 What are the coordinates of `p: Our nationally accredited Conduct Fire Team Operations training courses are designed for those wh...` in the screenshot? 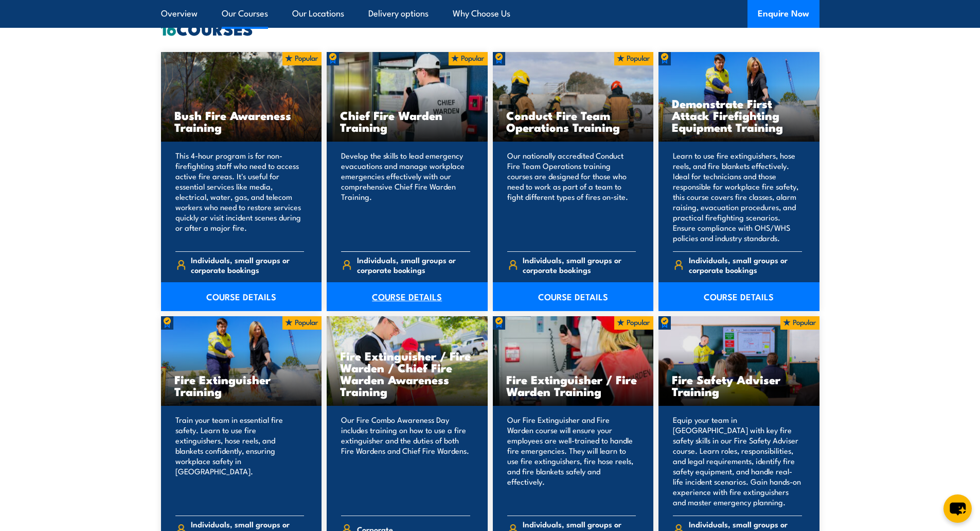 It's located at (572, 196).